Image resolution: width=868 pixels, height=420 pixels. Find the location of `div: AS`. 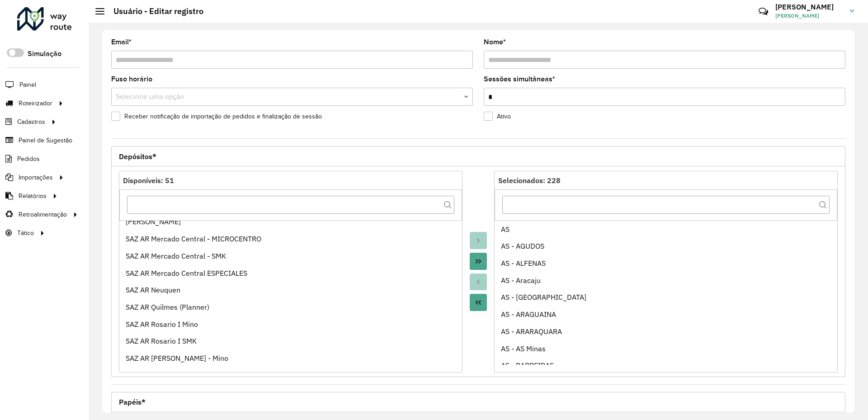

div: AS is located at coordinates (666, 229).